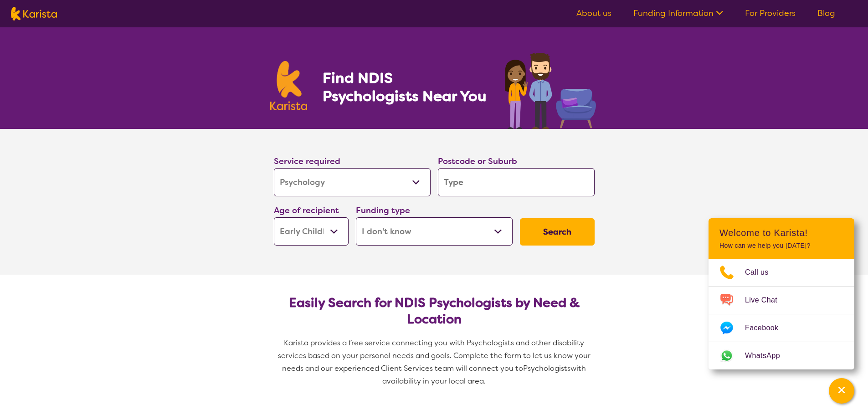 The height and width of the screenshot is (415, 868). What do you see at coordinates (546, 368) in the screenshot?
I see `span: Psychologists` at bounding box center [546, 368].